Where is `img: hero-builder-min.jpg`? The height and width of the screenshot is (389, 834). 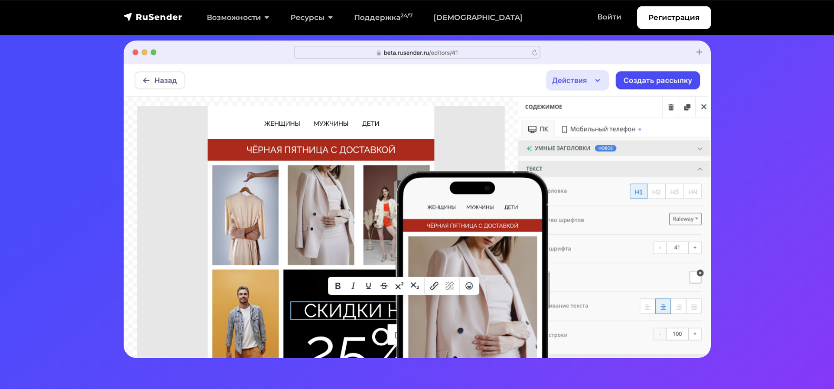
img: hero-builder-min.jpg is located at coordinates (417, 199).